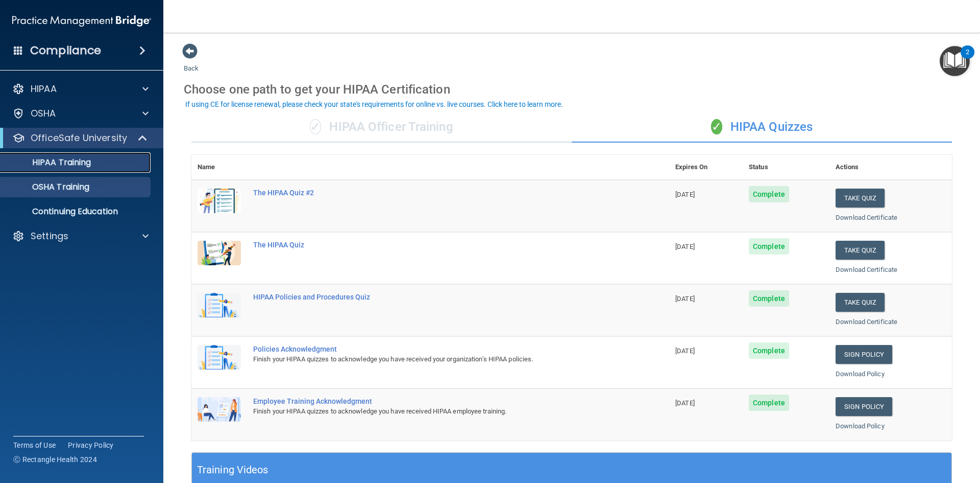  I want to click on div: Employee Training Acknowledgment, so click(436, 401).